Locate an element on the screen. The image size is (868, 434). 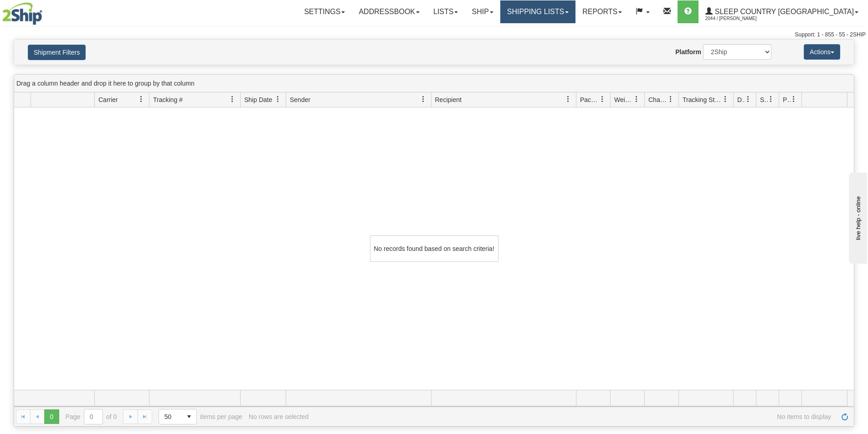
img: logo2044.jpg is located at coordinates (23, 14).